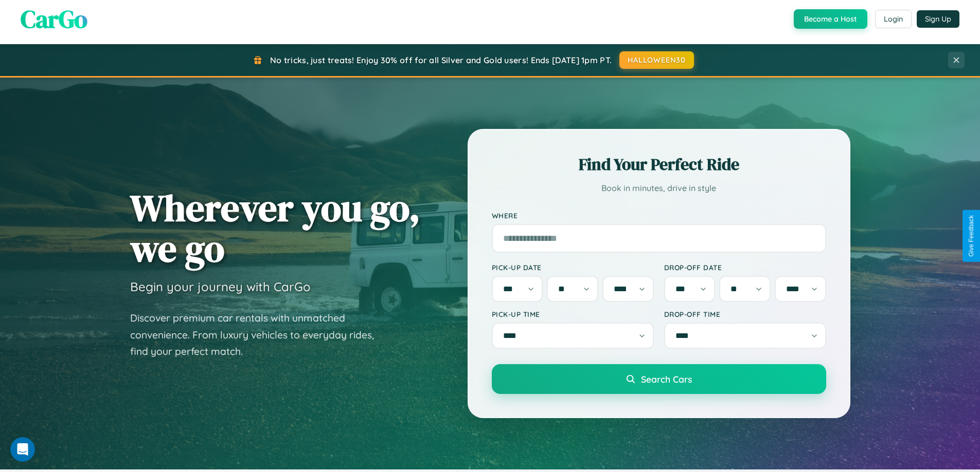 The image size is (980, 472). Describe the element at coordinates (659, 215) in the screenshot. I see `label: Where` at that location.